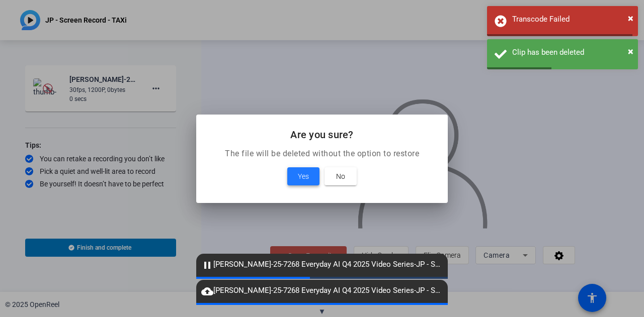 The height and width of the screenshot is (317, 644). Describe the element at coordinates (571, 19) in the screenshot. I see `div: Transcode Failed` at that location.